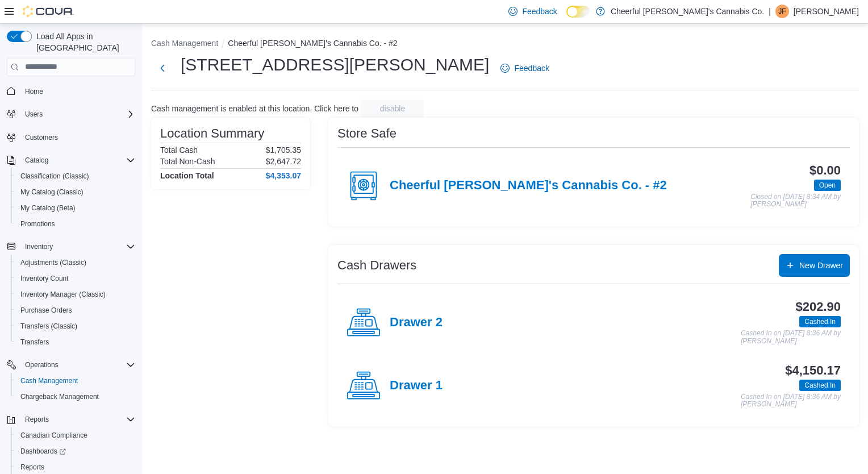 The image size is (868, 474). Describe the element at coordinates (48, 208) in the screenshot. I see `a: My Catalog (Beta)` at that location.